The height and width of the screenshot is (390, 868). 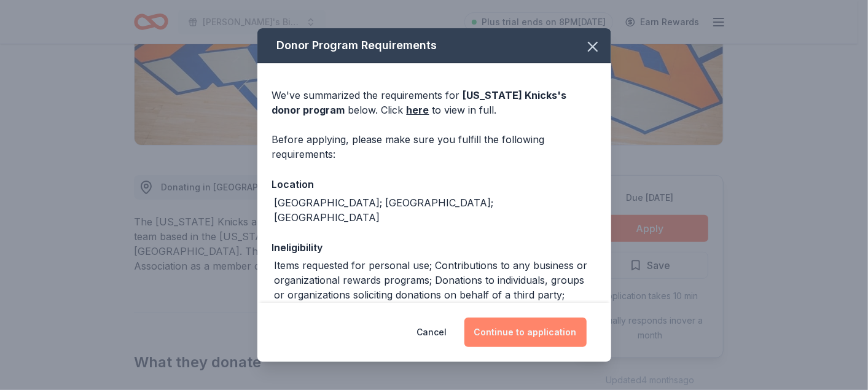 What do you see at coordinates (434, 147) in the screenshot?
I see `div: Before applying, please make sure you fulfill the following requirements:` at bounding box center [434, 147].